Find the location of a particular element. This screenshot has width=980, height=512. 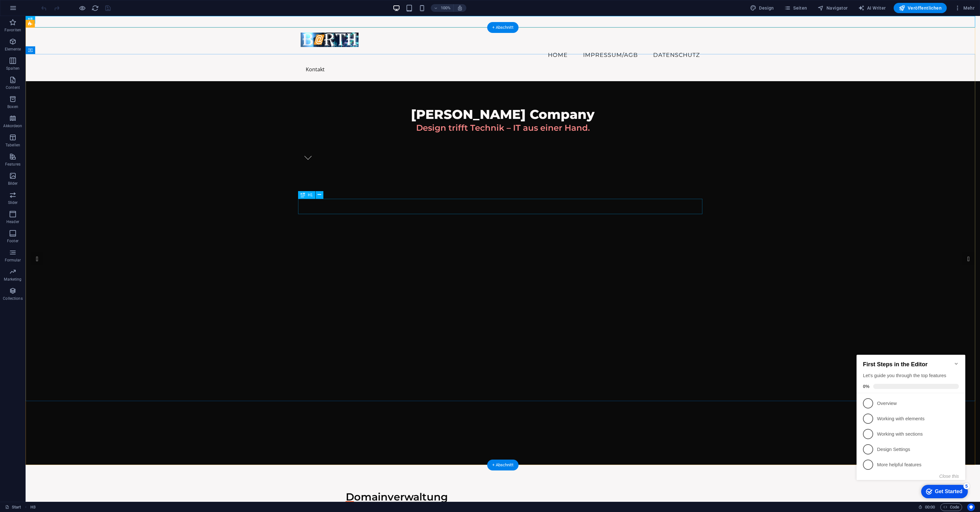

p: Spalten is located at coordinates (13, 68).